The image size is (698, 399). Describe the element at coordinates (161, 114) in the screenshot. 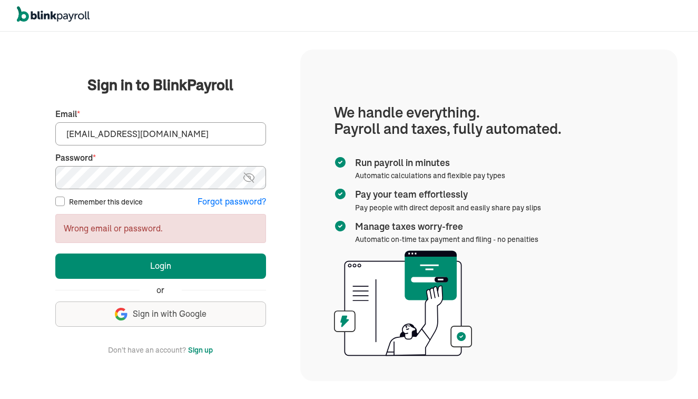

I see `label: Email` at that location.